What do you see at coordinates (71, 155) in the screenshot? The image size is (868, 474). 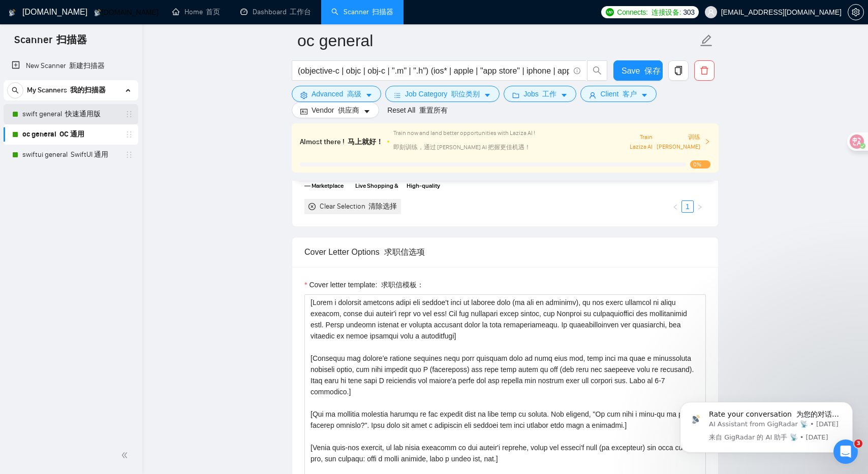 I see `a: swiftui general SwiftUI 通用` at bounding box center [71, 155].